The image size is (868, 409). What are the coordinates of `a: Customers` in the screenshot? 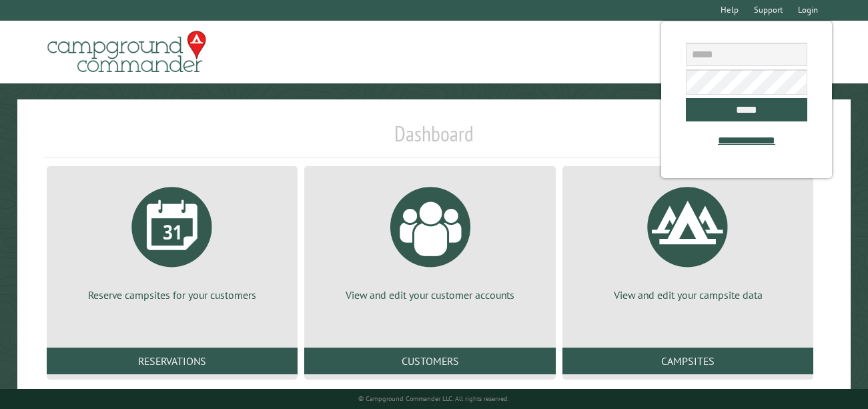 It's located at (430, 360).